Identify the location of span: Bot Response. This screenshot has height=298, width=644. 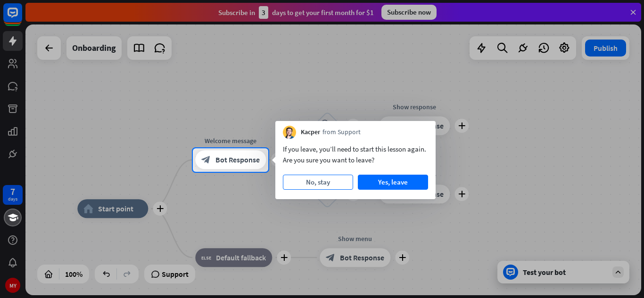
(238, 160).